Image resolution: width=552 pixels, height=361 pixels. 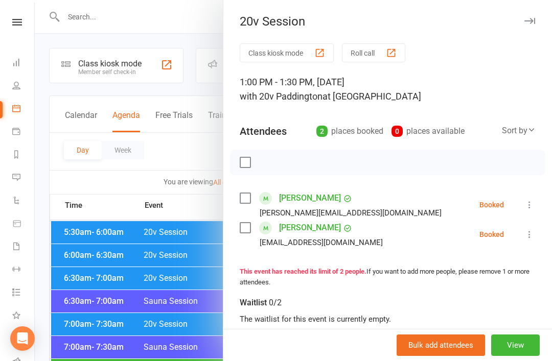 What do you see at coordinates (515, 345) in the screenshot?
I see `button: View` at bounding box center [515, 345].